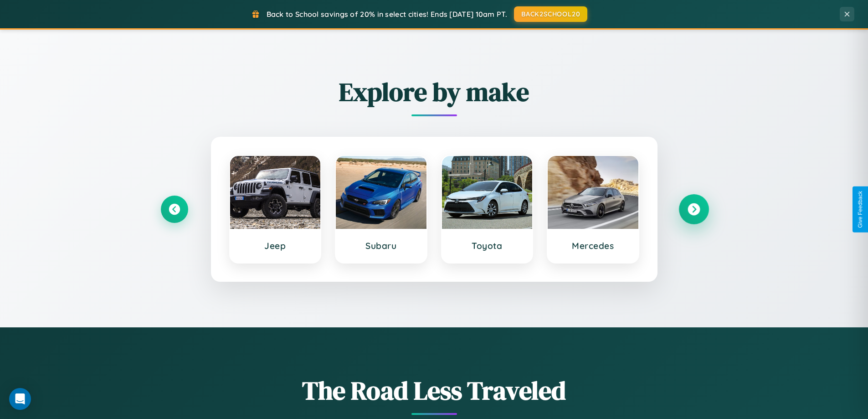 This screenshot has height=419, width=868. I want to click on h3: Toyota, so click(487, 246).